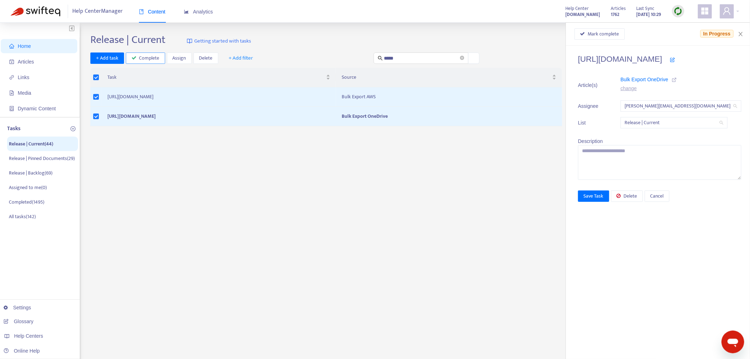 This screenshot has width=750, height=359. I want to click on th: Task, so click(219, 77).